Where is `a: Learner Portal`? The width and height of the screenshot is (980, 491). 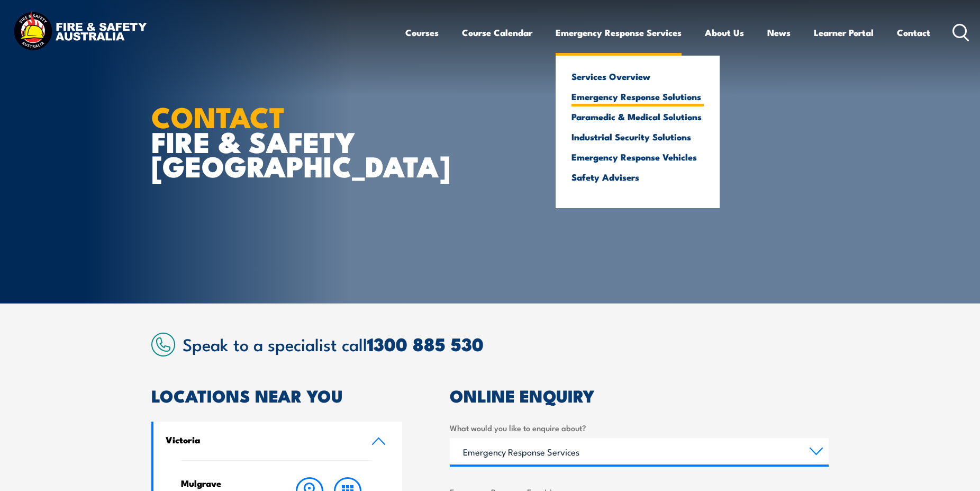 a: Learner Portal is located at coordinates (844, 32).